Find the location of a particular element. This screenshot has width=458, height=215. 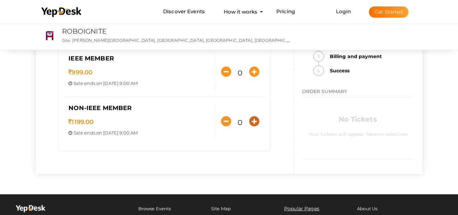

span: NON-IEEE MEMBER is located at coordinates (100, 108).